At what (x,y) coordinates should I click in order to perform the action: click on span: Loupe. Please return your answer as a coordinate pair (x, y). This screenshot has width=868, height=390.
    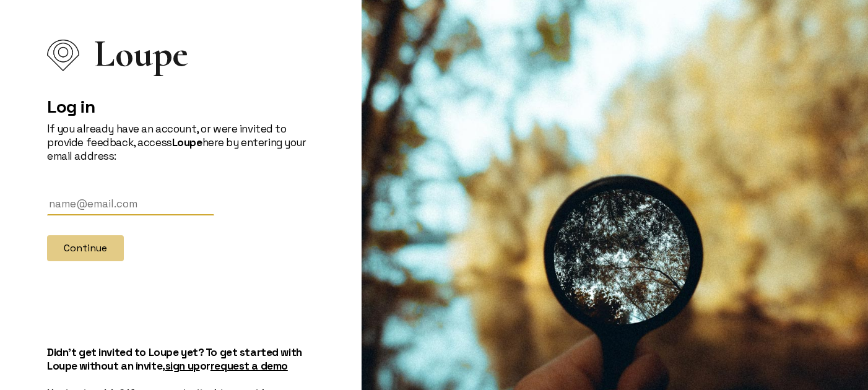
    Looking at the image, I should click on (141, 54).